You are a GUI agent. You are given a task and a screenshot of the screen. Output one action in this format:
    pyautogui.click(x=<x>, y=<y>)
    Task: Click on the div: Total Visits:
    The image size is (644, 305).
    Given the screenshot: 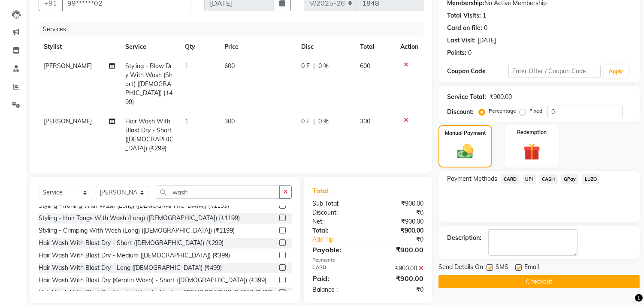 What is the action you would take?
    pyautogui.click(x=464, y=16)
    